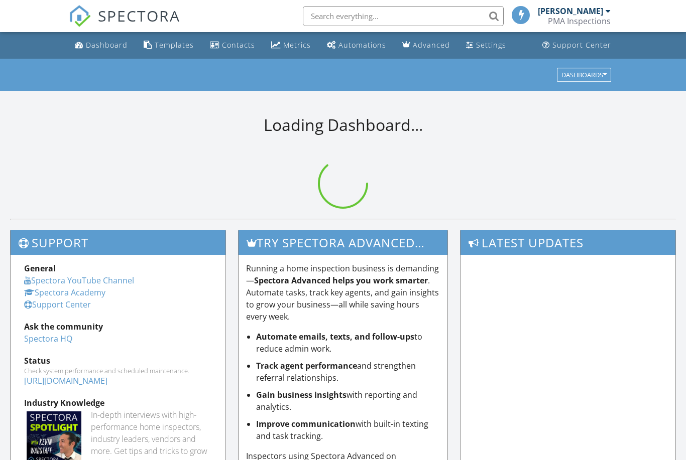 Image resolution: width=686 pixels, height=460 pixels. What do you see at coordinates (486, 45) in the screenshot?
I see `a: Settings` at bounding box center [486, 45].